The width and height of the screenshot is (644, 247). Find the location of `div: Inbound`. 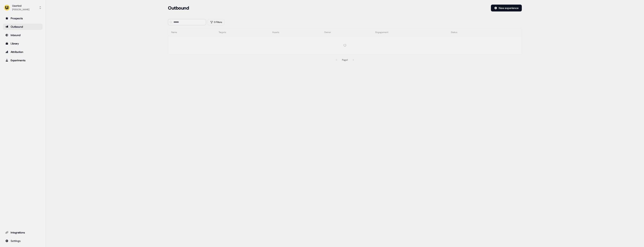

div: Inbound is located at coordinates (23, 35).